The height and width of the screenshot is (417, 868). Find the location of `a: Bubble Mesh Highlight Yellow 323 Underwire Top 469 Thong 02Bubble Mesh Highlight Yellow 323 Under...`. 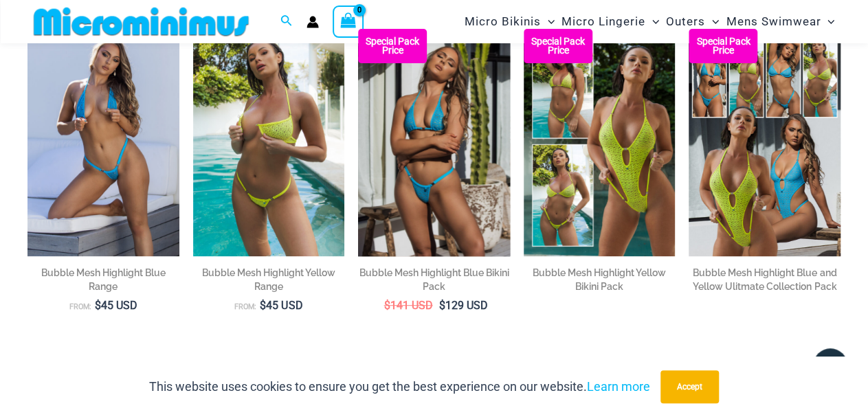

a: Bubble Mesh Highlight Yellow 323 Underwire Top 469 Thong 02Bubble Mesh Highlight Yellow 323 Under... is located at coordinates (268, 142).